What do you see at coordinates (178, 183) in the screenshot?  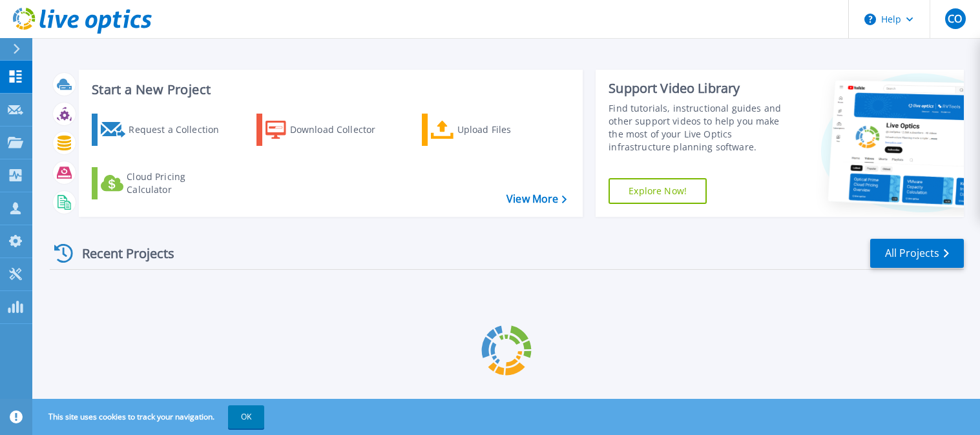 I see `div: Cloud Pricing Calculator` at bounding box center [178, 183].